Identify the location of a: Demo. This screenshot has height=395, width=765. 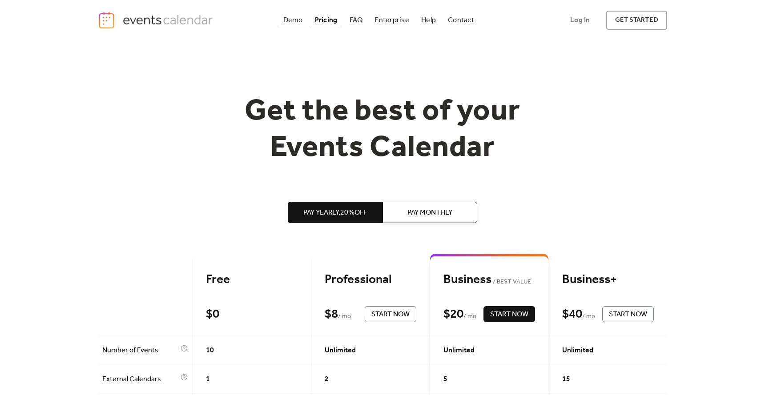
(293, 20).